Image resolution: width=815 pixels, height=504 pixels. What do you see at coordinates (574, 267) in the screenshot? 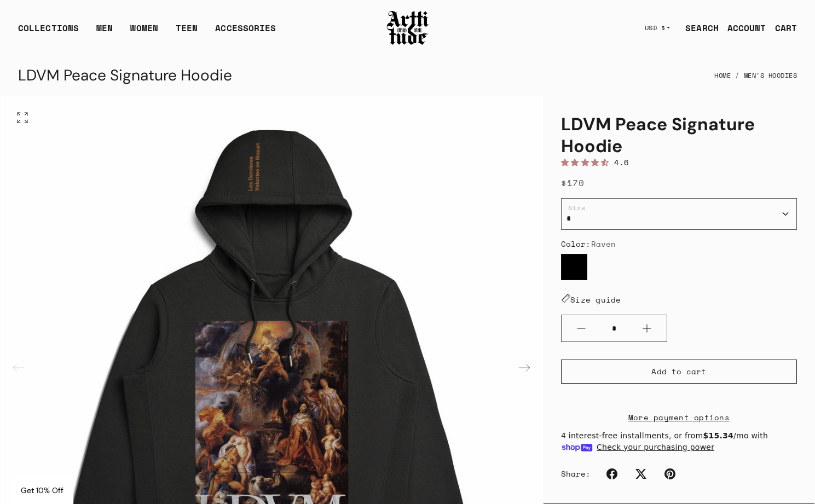
I see `label: Raven` at bounding box center [574, 267].